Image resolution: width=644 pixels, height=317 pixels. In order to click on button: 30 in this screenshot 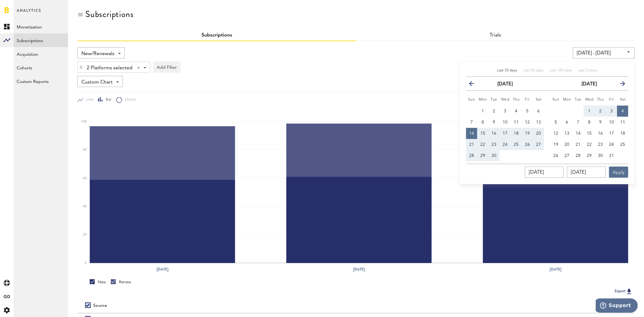, I will do `click(600, 156)`.